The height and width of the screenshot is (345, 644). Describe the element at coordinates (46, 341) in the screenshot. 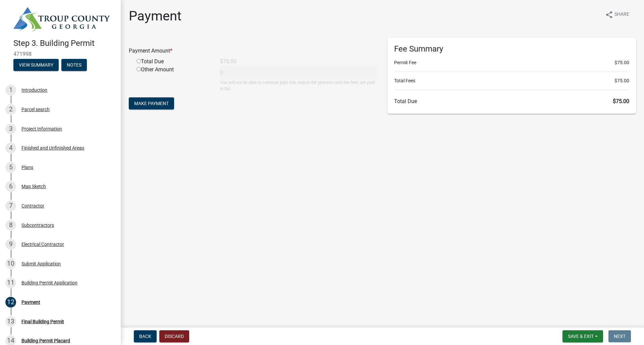

I see `div: Building Permit Placard` at that location.